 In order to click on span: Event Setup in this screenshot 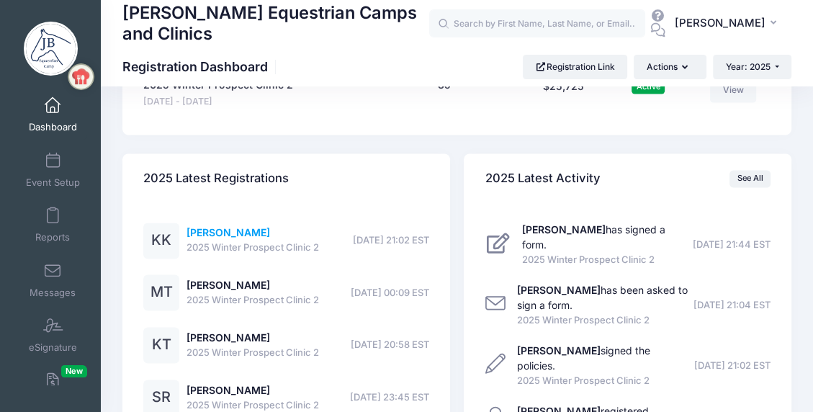, I will do `click(53, 182)`.